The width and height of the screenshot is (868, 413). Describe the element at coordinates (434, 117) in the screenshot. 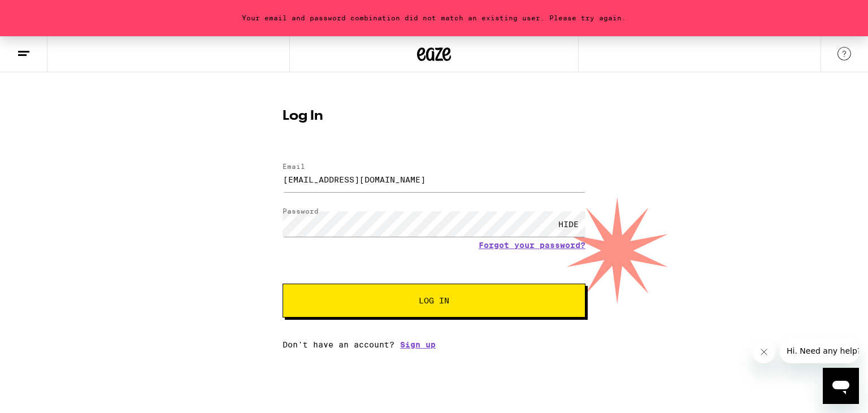

I see `h1: Log In` at that location.